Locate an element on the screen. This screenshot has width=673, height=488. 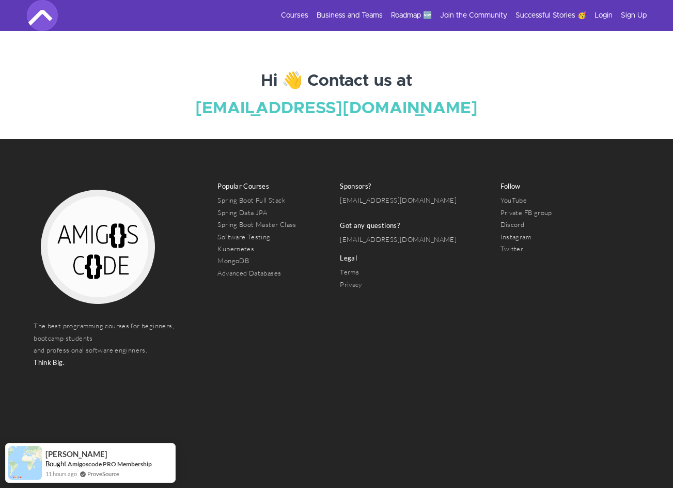
h3: Sponsors? is located at coordinates (398, 189).